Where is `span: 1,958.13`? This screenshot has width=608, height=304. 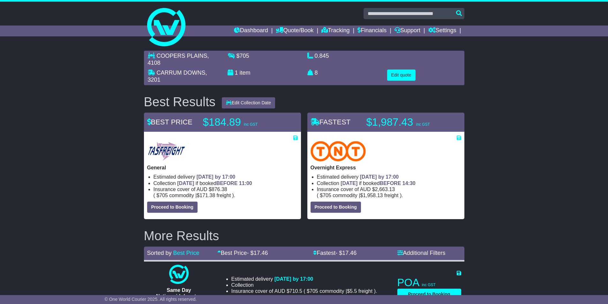
span: 1,958.13 is located at coordinates (372, 195).